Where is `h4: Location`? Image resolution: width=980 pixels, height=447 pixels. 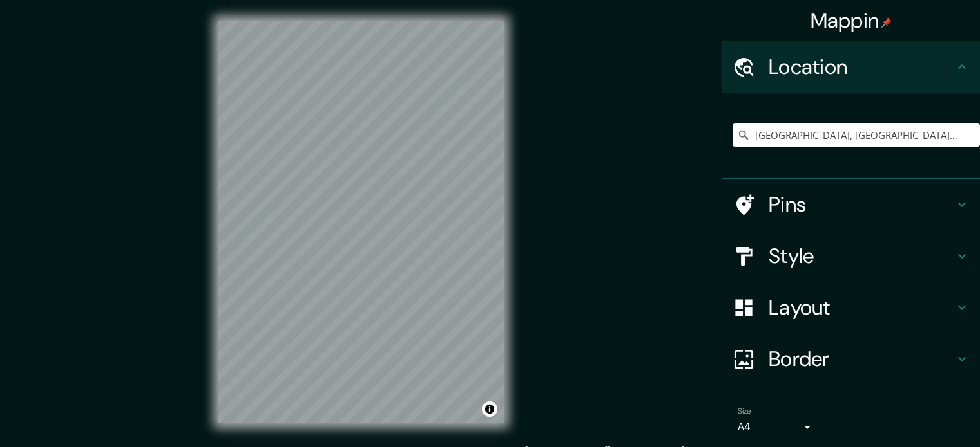 h4: Location is located at coordinates (861, 67).